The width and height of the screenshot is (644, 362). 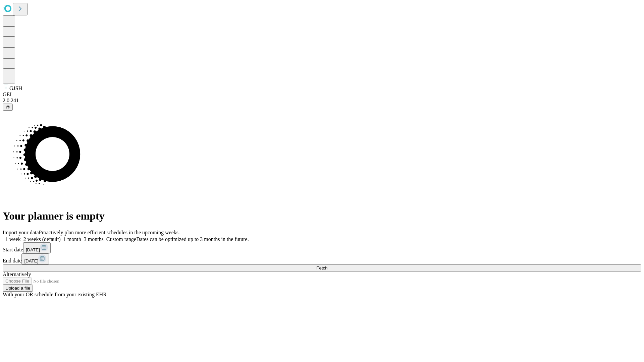 I want to click on span: Custom range, so click(x=121, y=239).